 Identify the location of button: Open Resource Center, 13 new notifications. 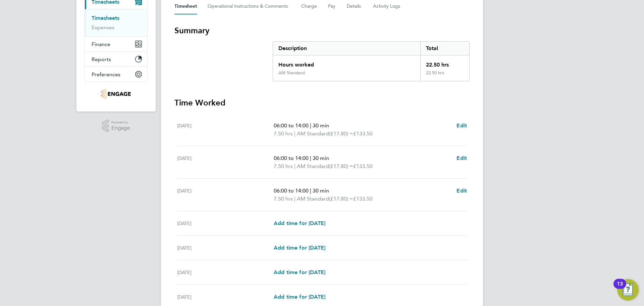
(627, 289).